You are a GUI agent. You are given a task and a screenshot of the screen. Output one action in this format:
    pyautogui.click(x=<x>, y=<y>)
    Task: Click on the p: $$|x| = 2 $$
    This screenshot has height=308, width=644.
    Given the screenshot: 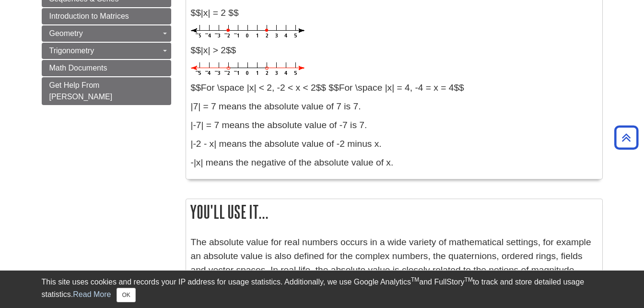 What is the action you would take?
    pyautogui.click(x=394, y=13)
    